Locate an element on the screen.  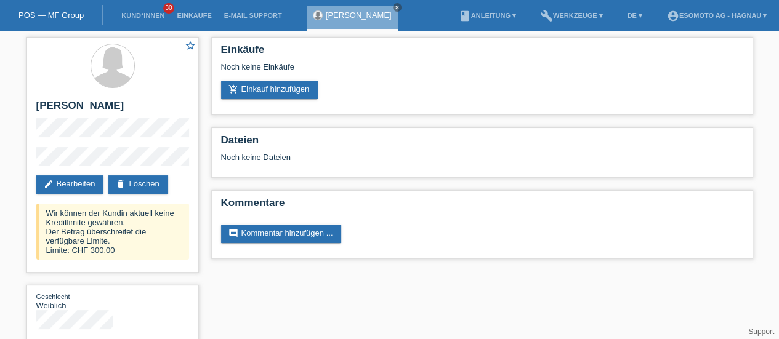
a: buildWerkzeuge ▾ is located at coordinates (572, 15).